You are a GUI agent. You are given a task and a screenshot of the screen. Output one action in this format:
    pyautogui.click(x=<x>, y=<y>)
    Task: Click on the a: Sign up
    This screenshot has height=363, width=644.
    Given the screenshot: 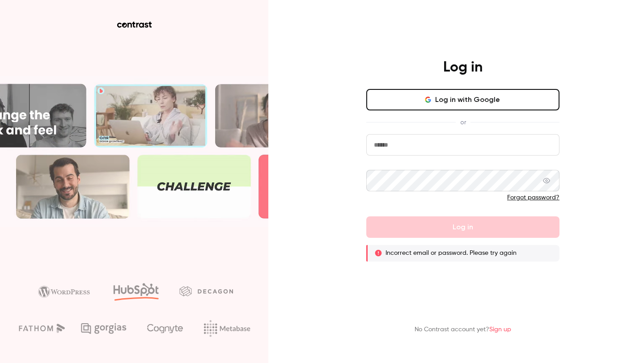 What is the action you would take?
    pyautogui.click(x=500, y=329)
    